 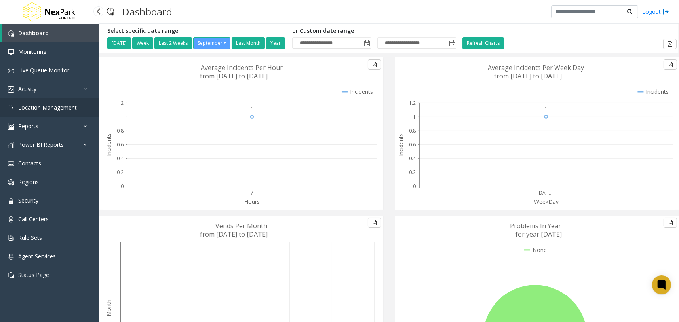 What do you see at coordinates (212, 43) in the screenshot?
I see `button: September` at bounding box center [212, 43].